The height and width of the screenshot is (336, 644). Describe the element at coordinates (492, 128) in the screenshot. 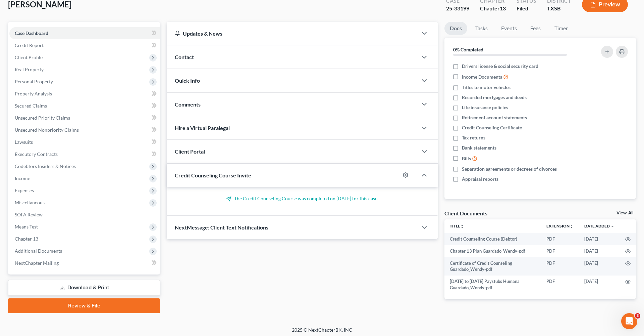

I see `span: Credit Counseling Certificate` at that location.